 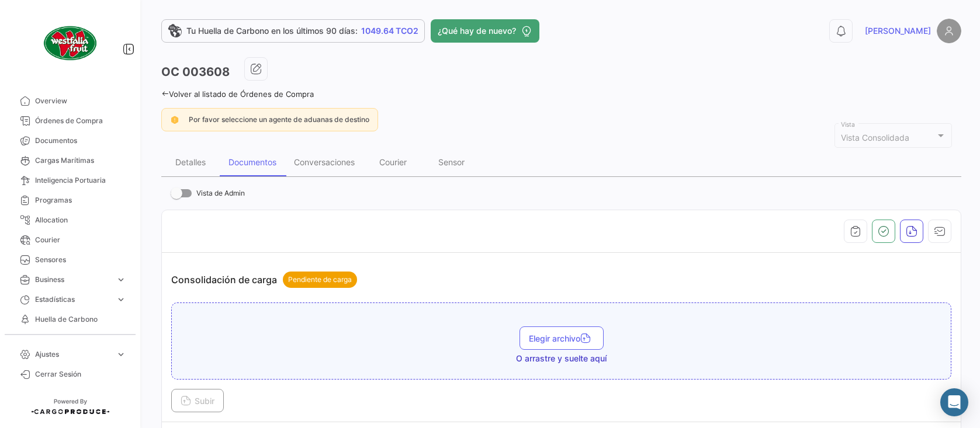 I want to click on span: Documentos, so click(x=81, y=141).